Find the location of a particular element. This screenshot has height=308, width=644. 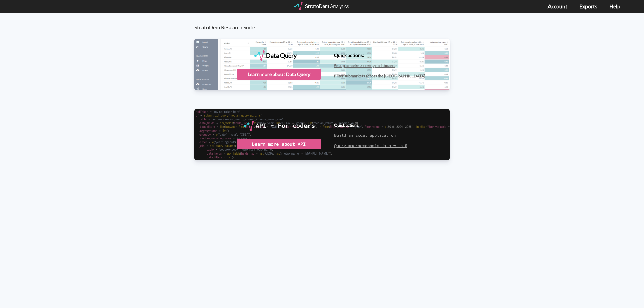

div: Learn more about API is located at coordinates (278, 144).